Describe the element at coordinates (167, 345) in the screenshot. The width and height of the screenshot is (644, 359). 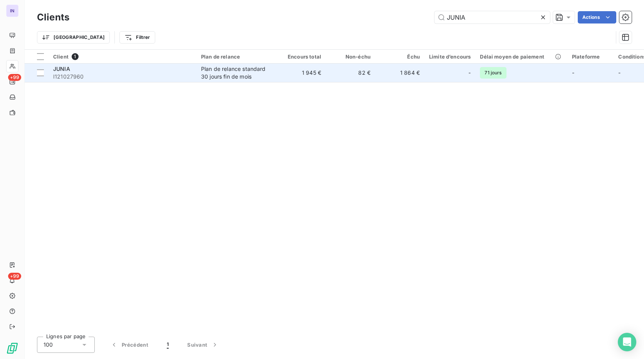
I see `button: 1` at that location.